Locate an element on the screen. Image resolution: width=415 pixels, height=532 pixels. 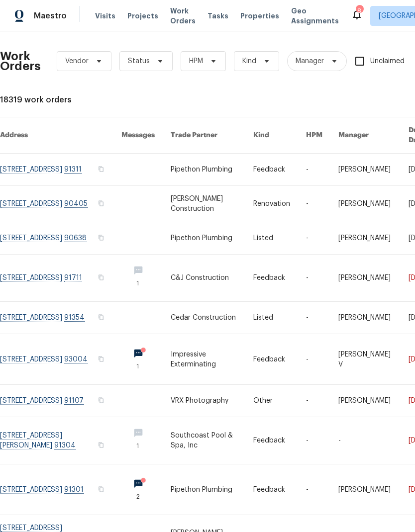
span: Work Orders is located at coordinates (183, 16).